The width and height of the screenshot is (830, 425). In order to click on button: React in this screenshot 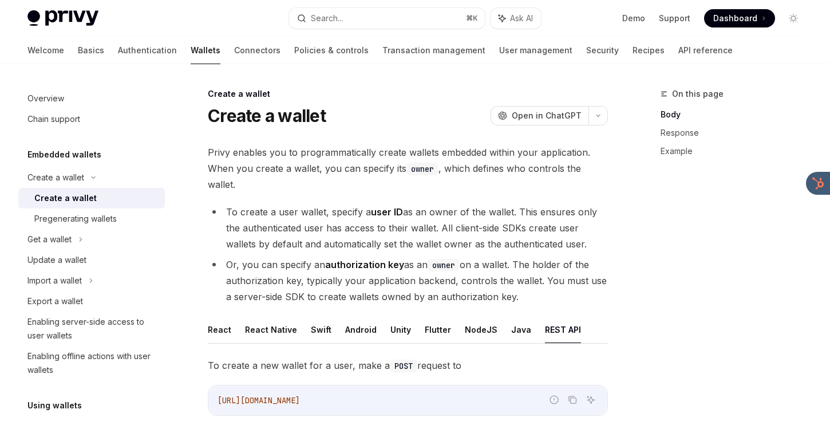, I will do `click(219, 329)`.